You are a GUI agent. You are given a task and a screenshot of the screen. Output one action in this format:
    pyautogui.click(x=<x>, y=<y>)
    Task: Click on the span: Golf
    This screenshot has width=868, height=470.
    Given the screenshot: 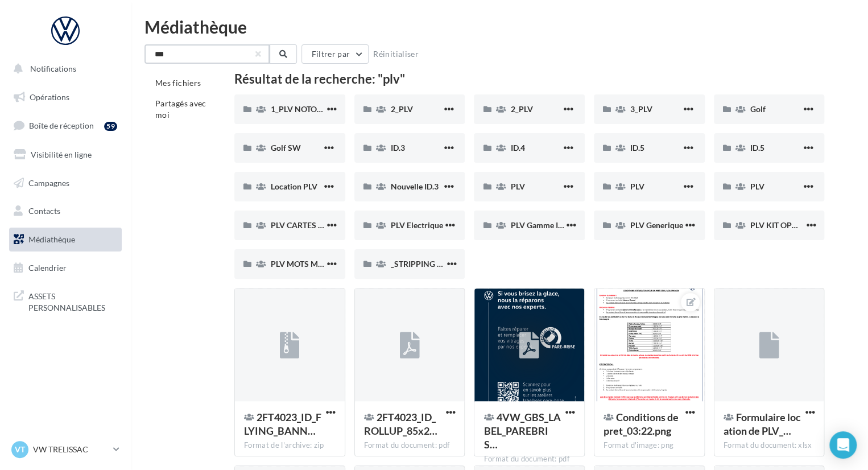 What is the action you would take?
    pyautogui.click(x=758, y=109)
    